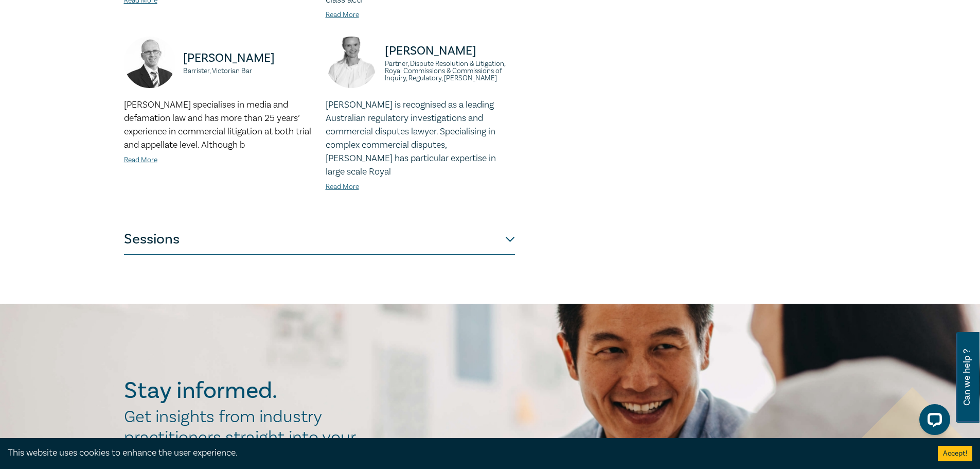 The width and height of the screenshot is (980, 469). Describe the element at coordinates (246, 438) in the screenshot. I see `h2: Get insights from industry practitioners straight into your inbox.` at that location.